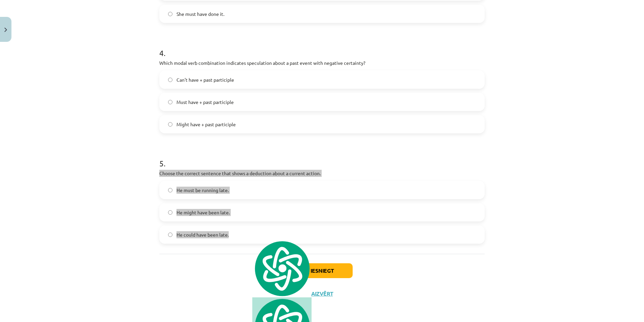 The image size is (644, 322). What do you see at coordinates (203, 212) in the screenshot?
I see `span: He might have been late.` at bounding box center [203, 212].